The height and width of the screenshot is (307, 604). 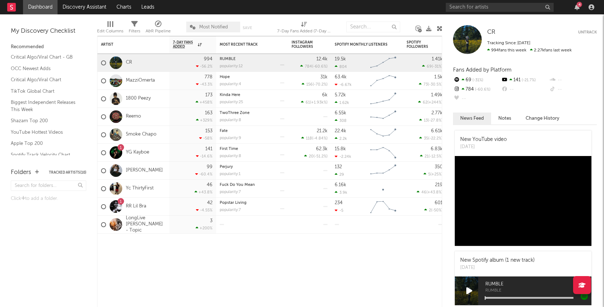 What do you see at coordinates (230, 138) in the screenshot?
I see `div: popularity: 9` at bounding box center [230, 138].